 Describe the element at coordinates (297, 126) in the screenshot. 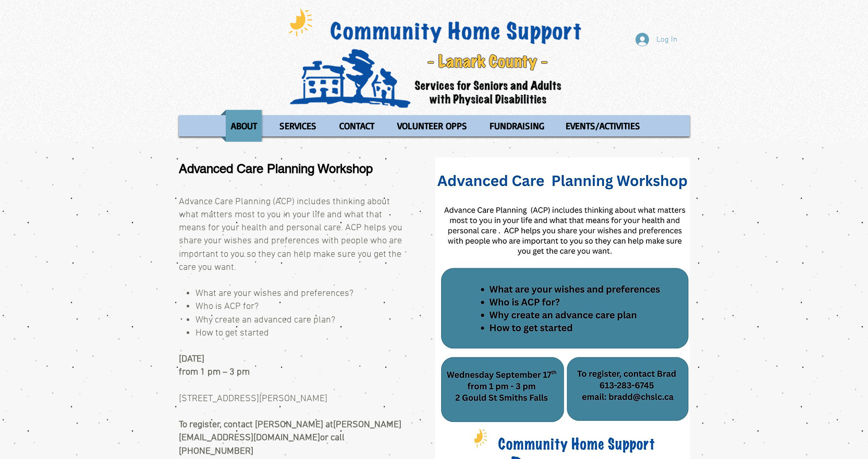

I see `p: SERVICES` at that location.